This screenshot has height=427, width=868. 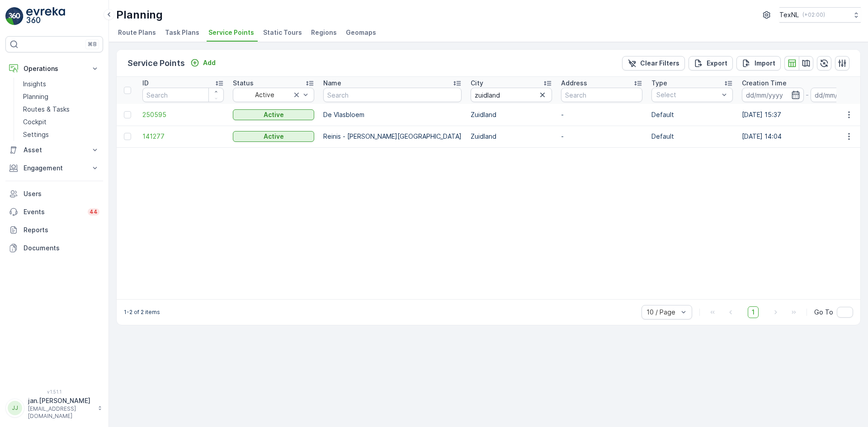 What do you see at coordinates (46, 16) in the screenshot?
I see `img: logo_light-DOdMpM7g.png` at bounding box center [46, 16].